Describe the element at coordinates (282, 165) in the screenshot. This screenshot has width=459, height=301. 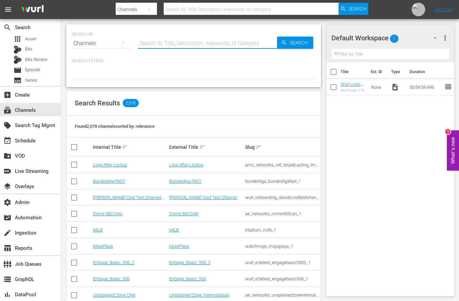
I see `div: amc_networks_intl_broadcasting_lmtd_loveafterlockup_1` at that location.